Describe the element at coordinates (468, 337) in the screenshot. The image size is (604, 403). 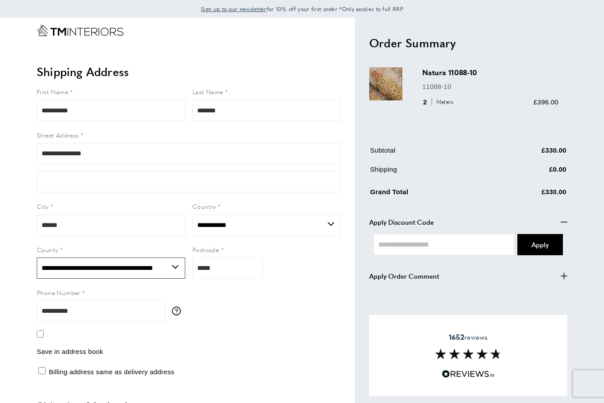
I see `span: reviews` at that location.